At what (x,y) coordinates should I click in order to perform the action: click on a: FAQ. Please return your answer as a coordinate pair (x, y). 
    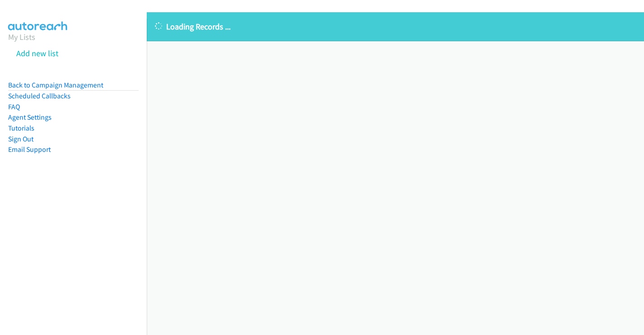
    Looking at the image, I should click on (14, 106).